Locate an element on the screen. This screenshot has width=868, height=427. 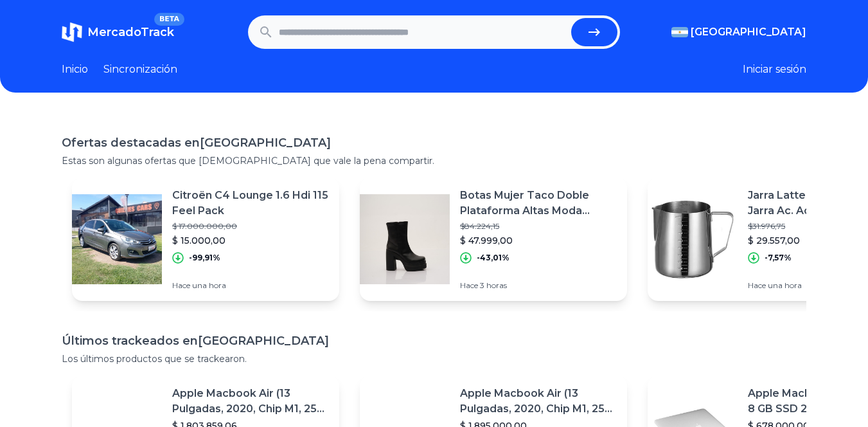
font: MercadoTrack is located at coordinates (131, 32).